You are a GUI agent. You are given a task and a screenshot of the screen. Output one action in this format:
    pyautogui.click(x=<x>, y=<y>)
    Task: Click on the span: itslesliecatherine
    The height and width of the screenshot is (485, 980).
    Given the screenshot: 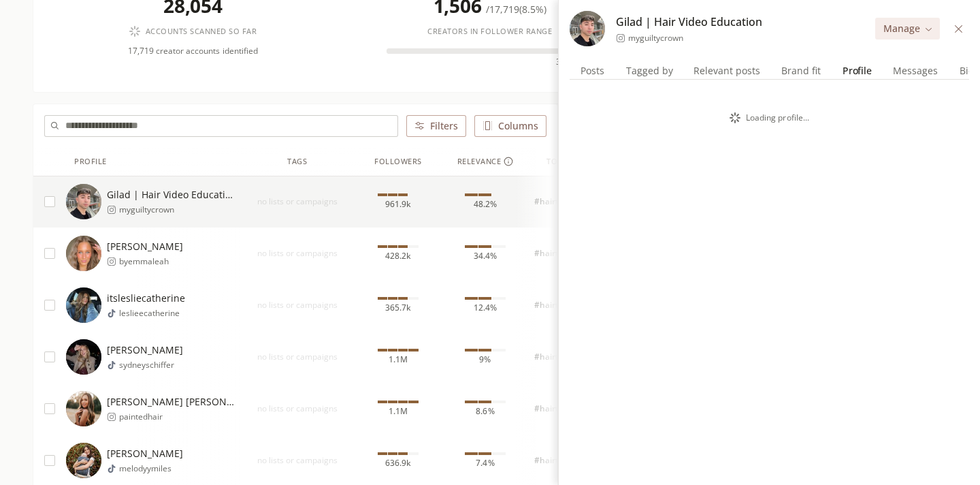 What is the action you would take?
    pyautogui.click(x=145, y=298)
    